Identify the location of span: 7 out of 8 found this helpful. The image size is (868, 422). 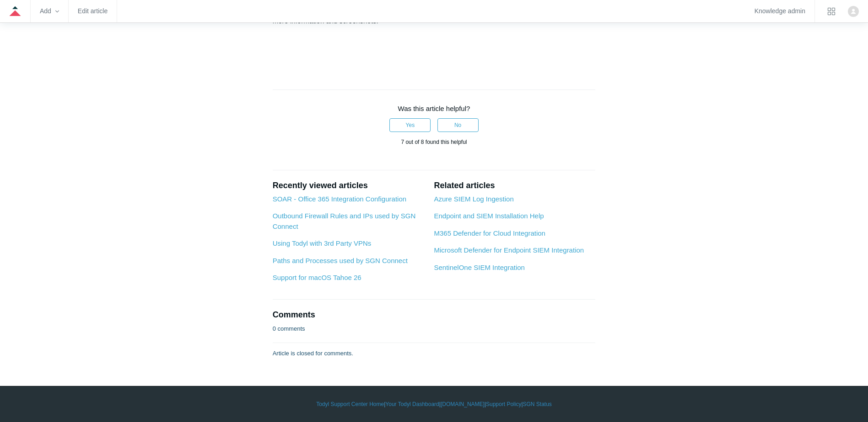
(434, 142).